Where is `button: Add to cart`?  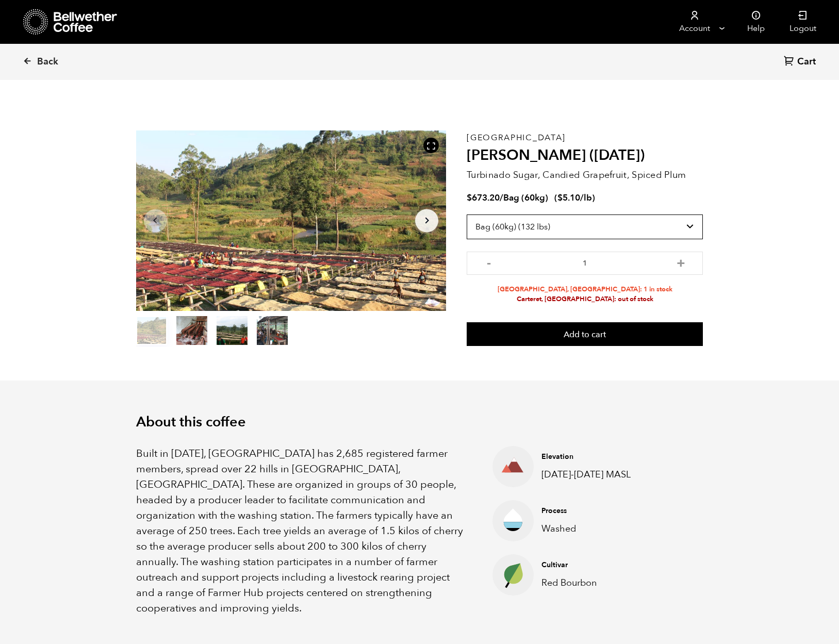 button: Add to cart is located at coordinates (585, 334).